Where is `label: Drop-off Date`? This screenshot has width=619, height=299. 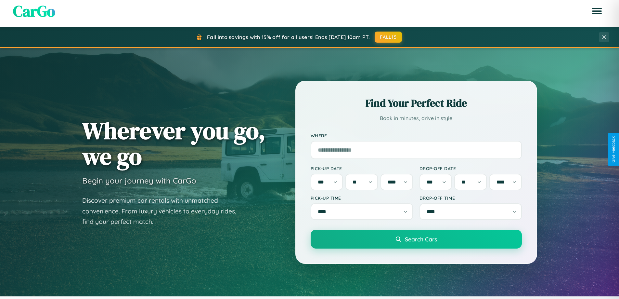
label: Drop-off Date is located at coordinates (471, 168).